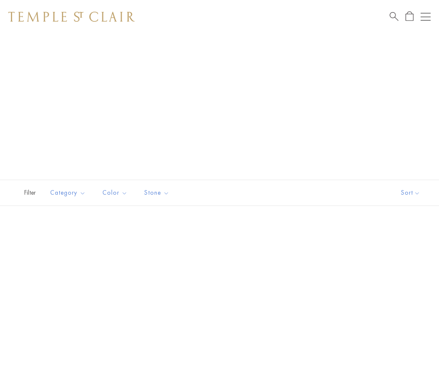 The width and height of the screenshot is (439, 371). I want to click on span: Color, so click(116, 193).